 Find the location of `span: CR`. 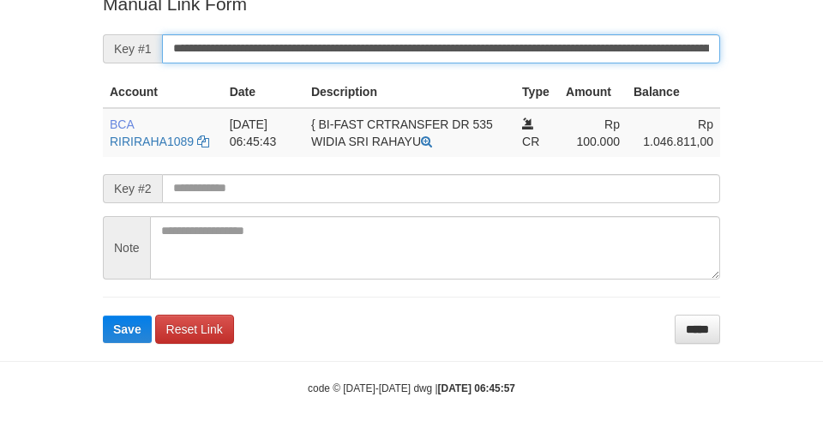

span: CR is located at coordinates (531, 141).